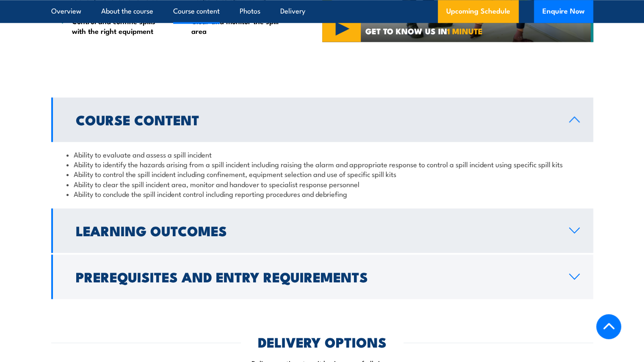  I want to click on span: GET TO KNOW US IN, so click(424, 31).